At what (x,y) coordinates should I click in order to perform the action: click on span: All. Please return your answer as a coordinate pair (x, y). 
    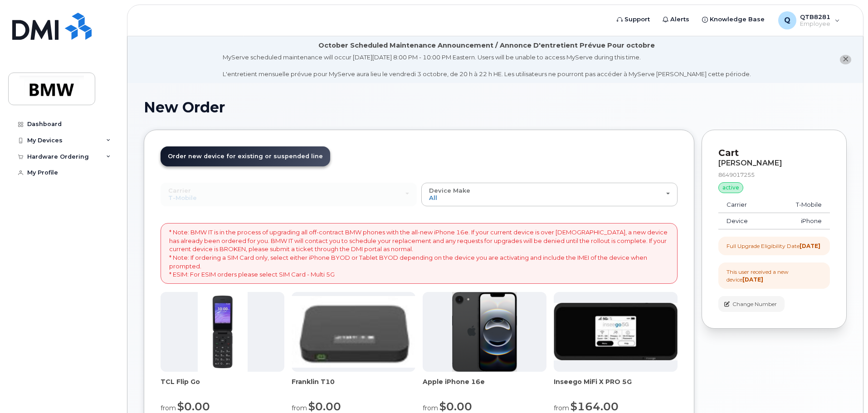
    Looking at the image, I should click on (433, 198).